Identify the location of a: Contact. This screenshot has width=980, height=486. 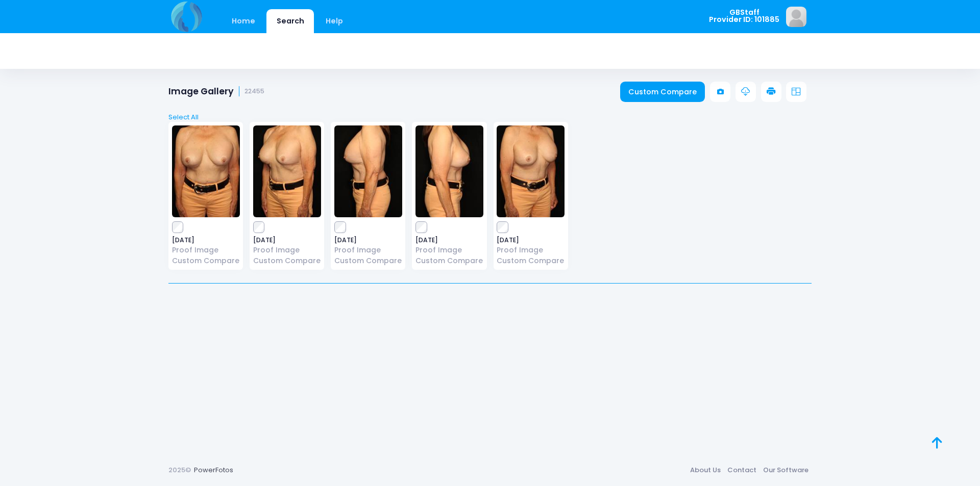
(741, 471).